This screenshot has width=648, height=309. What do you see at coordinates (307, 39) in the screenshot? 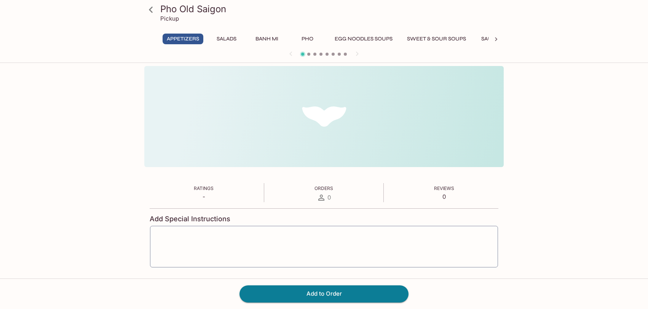
I see `button: Pho` at bounding box center [307, 39].